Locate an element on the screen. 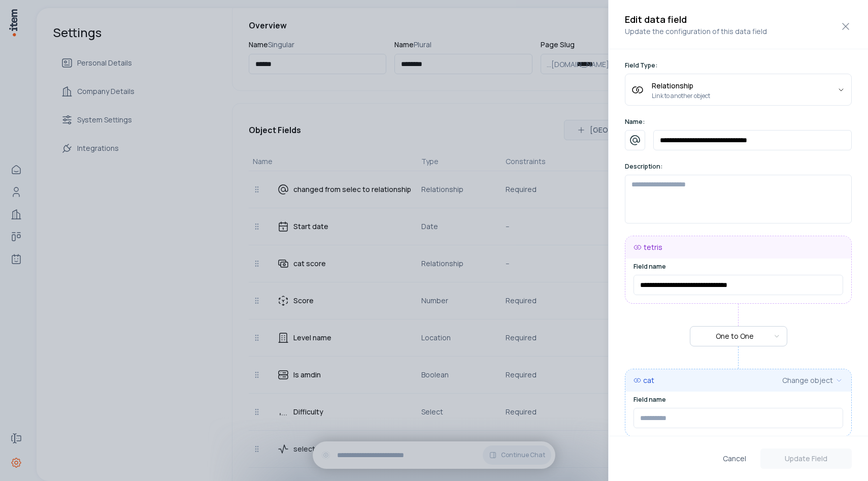  h2: Edit data field is located at coordinates (737, 20).